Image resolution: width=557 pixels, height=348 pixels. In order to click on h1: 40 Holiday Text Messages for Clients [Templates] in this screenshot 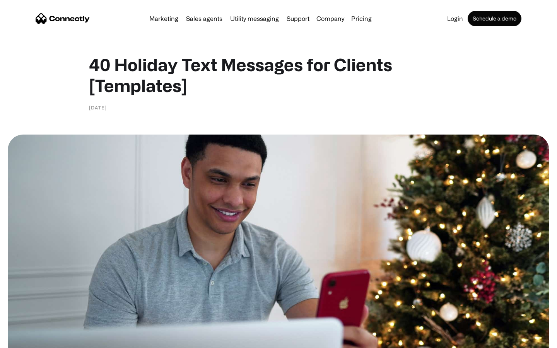, I will do `click(278, 75)`.